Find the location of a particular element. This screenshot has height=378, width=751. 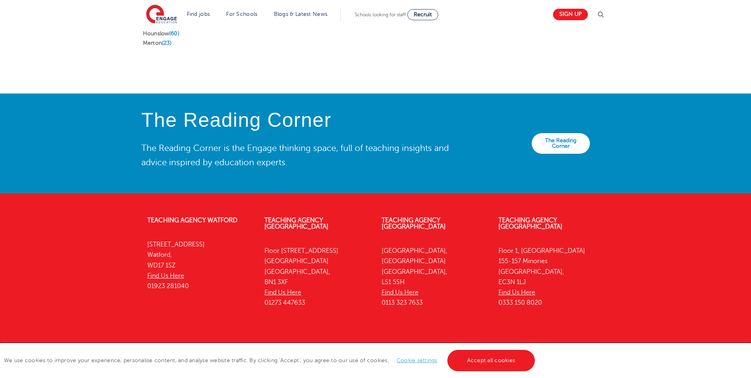

a: Recruit is located at coordinates (423, 15).